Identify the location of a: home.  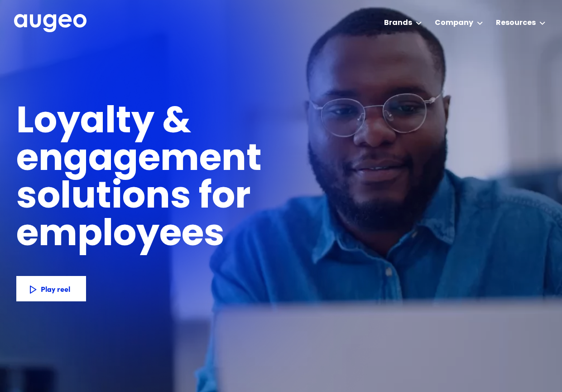
(50, 23).